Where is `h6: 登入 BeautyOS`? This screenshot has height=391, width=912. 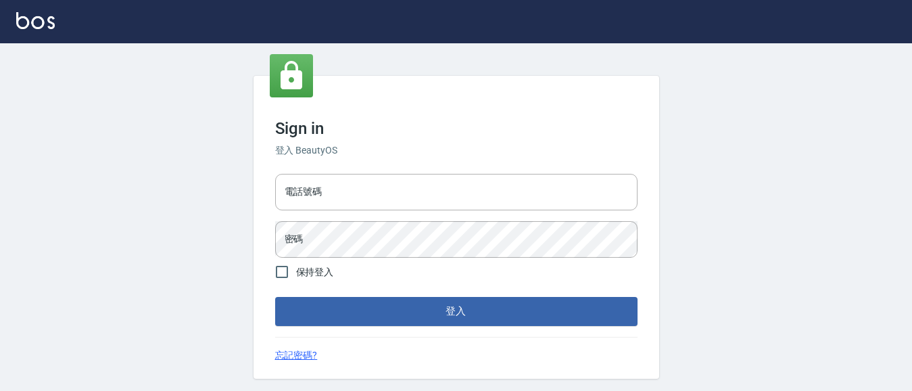 h6: 登入 BeautyOS is located at coordinates (456, 150).